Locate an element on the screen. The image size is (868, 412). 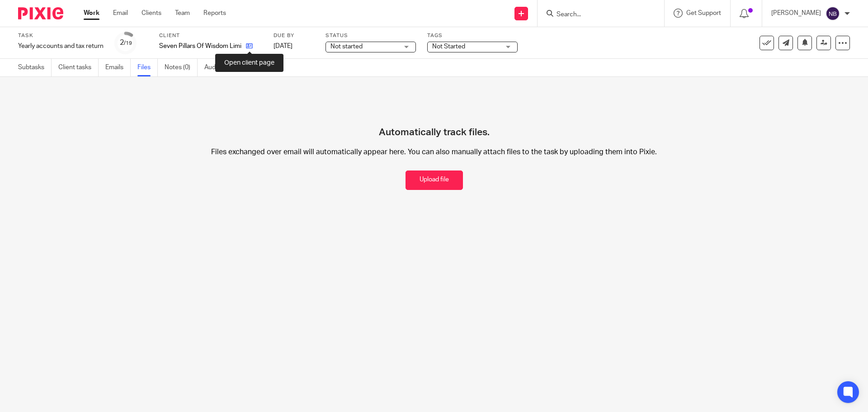
label: Due by is located at coordinates (294, 36).